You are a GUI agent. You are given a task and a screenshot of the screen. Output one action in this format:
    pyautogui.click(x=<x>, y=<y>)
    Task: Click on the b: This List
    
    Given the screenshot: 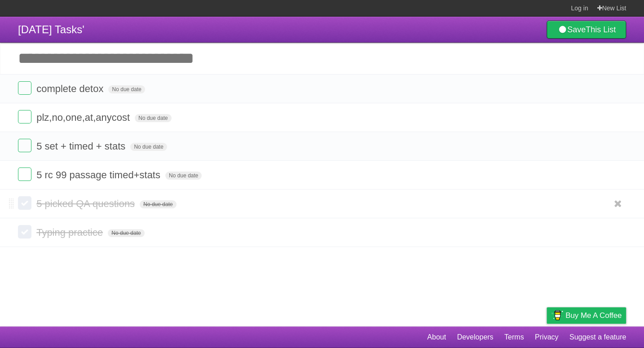 What is the action you would take?
    pyautogui.click(x=600, y=30)
    